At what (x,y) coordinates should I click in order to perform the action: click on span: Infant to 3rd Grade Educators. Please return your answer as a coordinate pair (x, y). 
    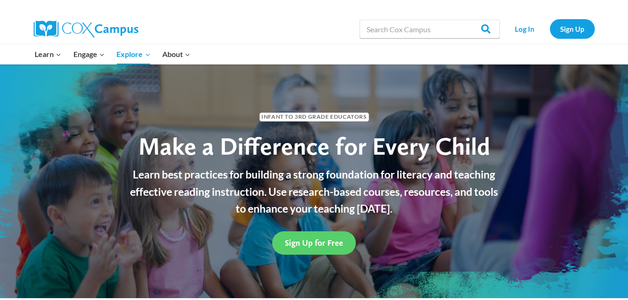
    Looking at the image, I should click on (314, 117).